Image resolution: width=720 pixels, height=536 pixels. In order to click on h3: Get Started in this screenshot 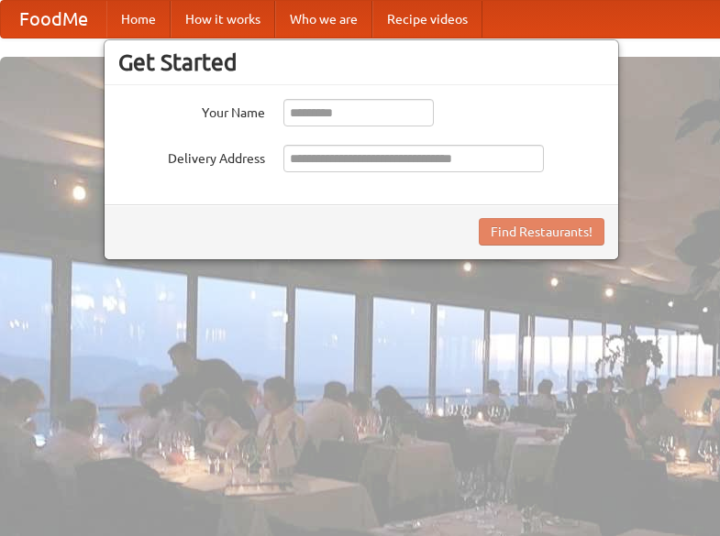, I will do `click(361, 62)`.